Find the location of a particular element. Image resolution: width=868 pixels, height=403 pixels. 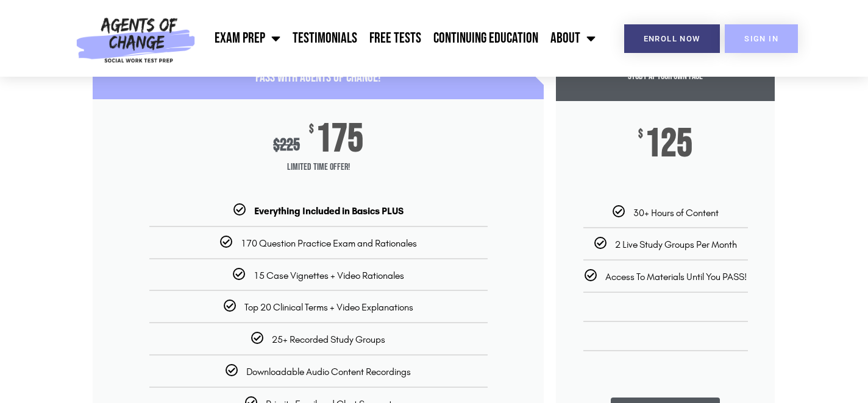

span: Top 20 Clinical Terms + Video Explanations is located at coordinates (329, 307).